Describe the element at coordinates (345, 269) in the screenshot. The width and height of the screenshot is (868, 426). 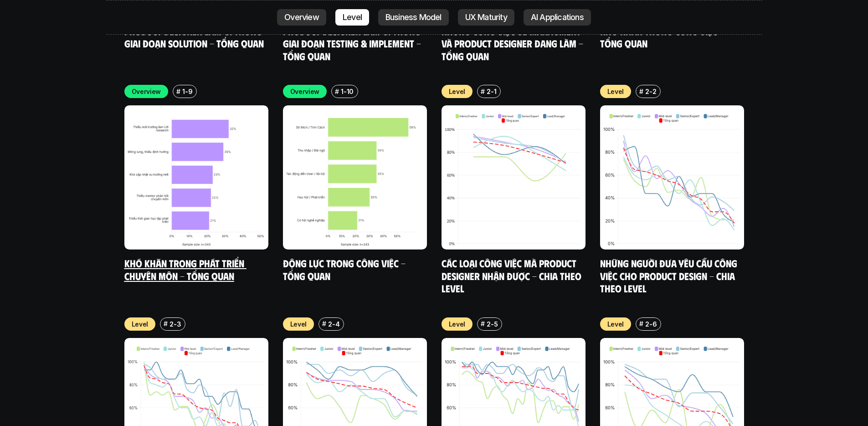
I see `a: Động lực trong công việc - Tổng quan` at that location.